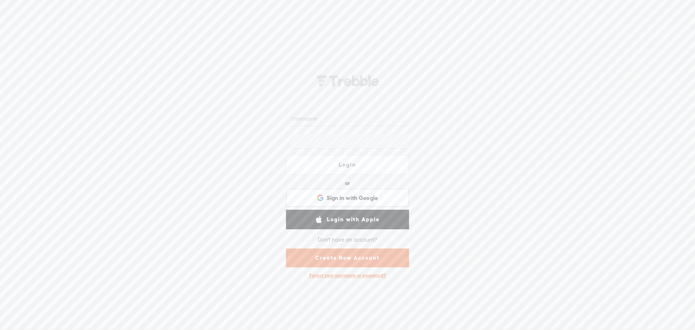  What do you see at coordinates (352, 198) in the screenshot?
I see `span: Sign in with Google` at bounding box center [352, 198].